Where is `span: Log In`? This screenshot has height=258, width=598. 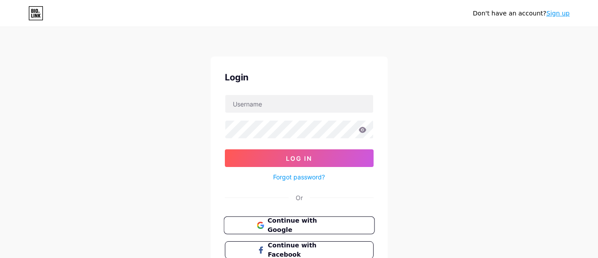
span: Log In is located at coordinates (299, 158).